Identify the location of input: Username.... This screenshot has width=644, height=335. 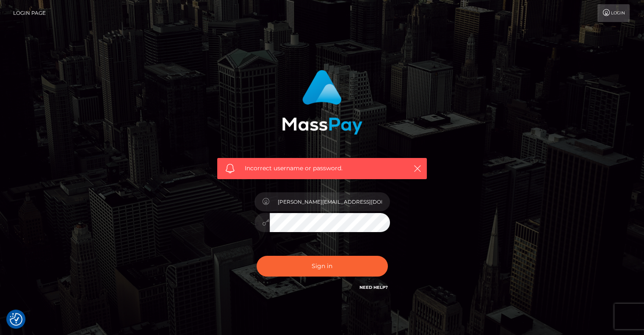
(330, 202).